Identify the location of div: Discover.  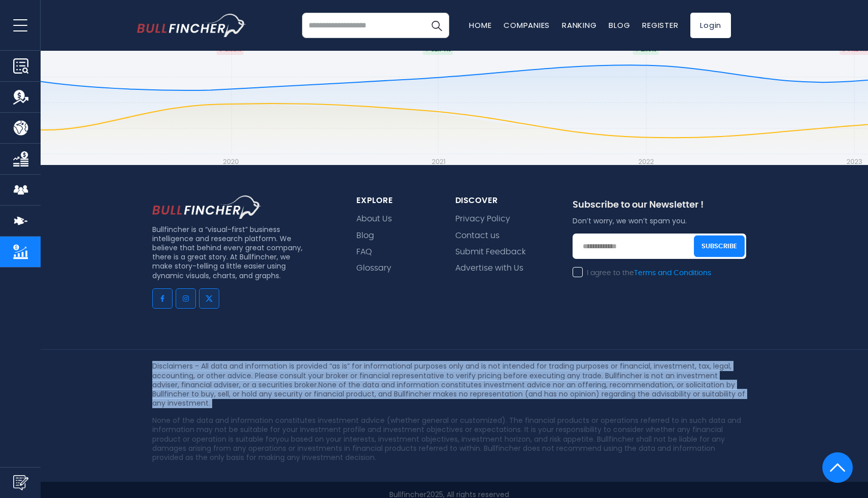
(501, 200).